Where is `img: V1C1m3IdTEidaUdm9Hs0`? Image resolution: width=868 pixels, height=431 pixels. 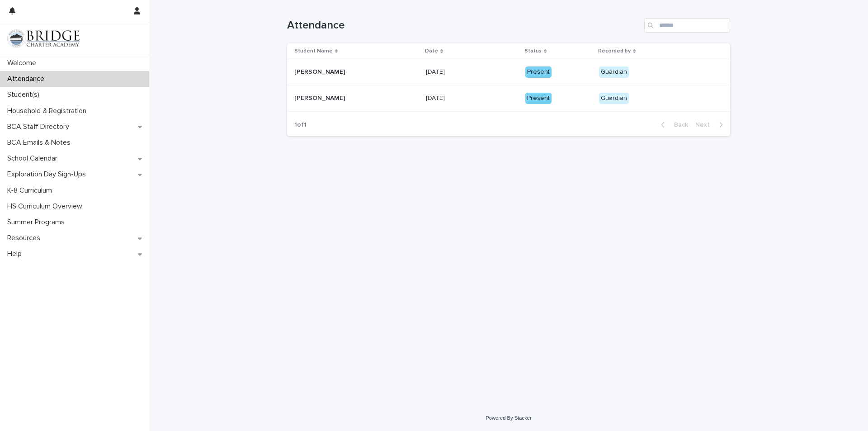
img: V1C1m3IdTEidaUdm9Hs0 is located at coordinates (44, 39).